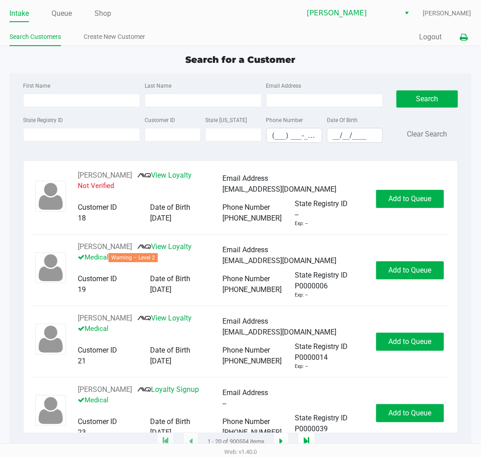 This screenshot has width=481, height=457. I want to click on label: State Registry ID, so click(43, 120).